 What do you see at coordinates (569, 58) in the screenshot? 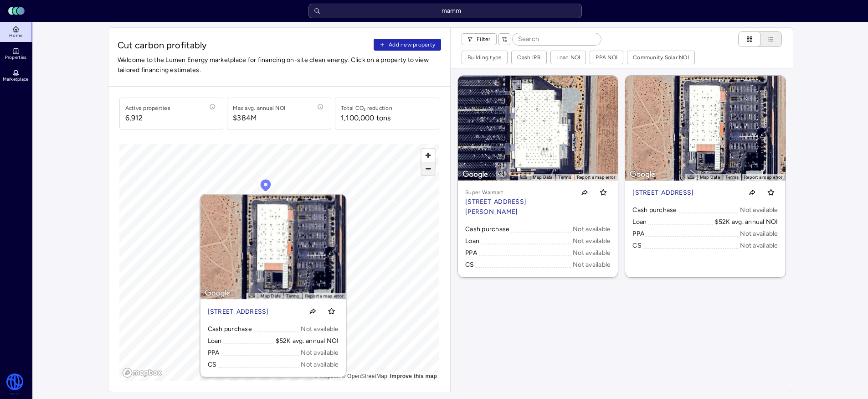
I see `div: Loan NOI` at bounding box center [569, 58].